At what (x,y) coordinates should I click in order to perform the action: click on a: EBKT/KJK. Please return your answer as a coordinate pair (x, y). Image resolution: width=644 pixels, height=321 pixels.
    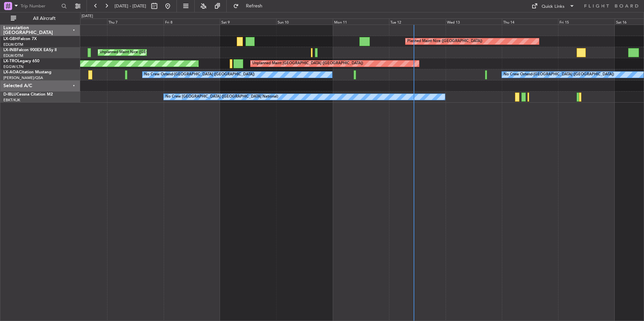
    Looking at the image, I should click on (12, 100).